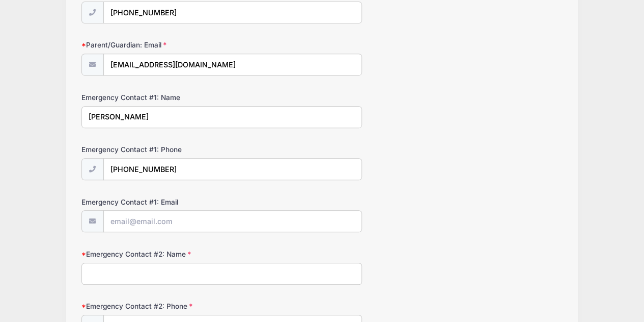 The image size is (644, 322). Describe the element at coordinates (162, 202) in the screenshot. I see `label: Emergency Contact #1: Email` at that location.